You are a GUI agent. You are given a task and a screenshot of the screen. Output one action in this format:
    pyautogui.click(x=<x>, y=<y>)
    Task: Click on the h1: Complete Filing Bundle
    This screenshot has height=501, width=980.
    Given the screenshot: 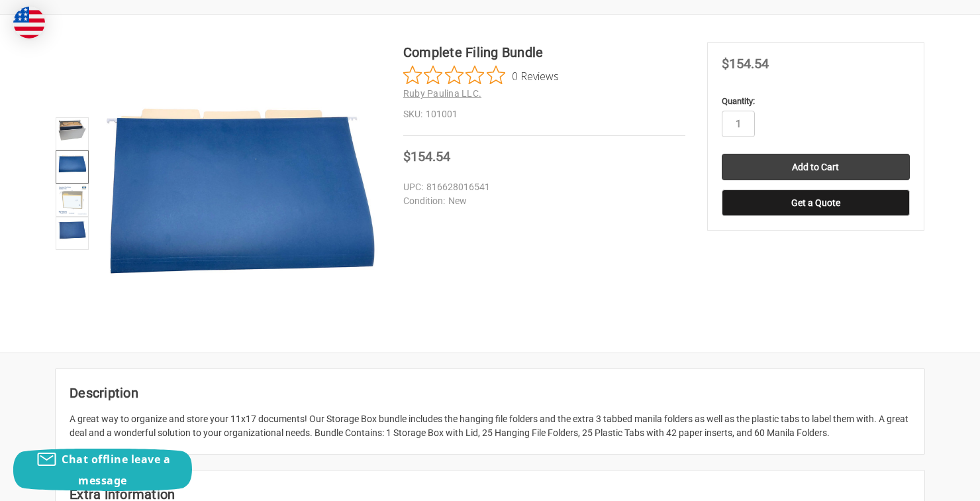 What is the action you would take?
    pyautogui.click(x=545, y=53)
    